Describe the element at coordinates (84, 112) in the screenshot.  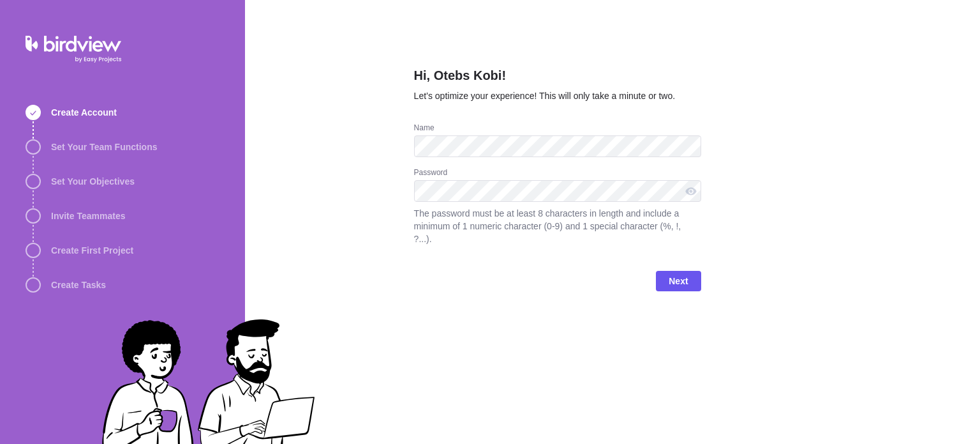
I see `span: Create Account` at that location.